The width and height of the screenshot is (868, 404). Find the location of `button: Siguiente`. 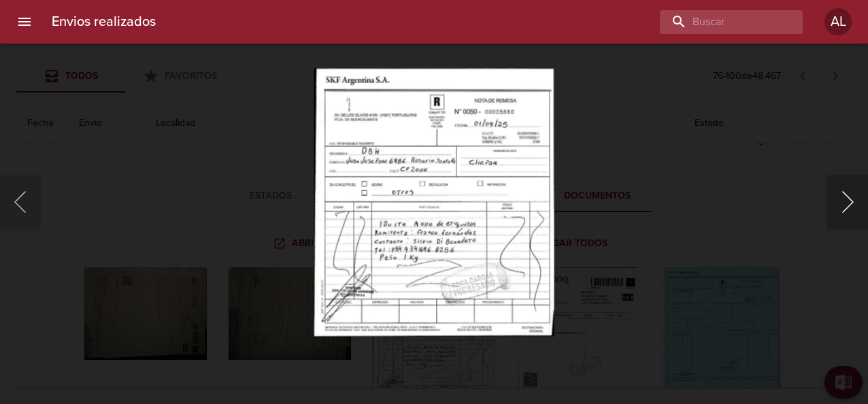

button: Siguiente is located at coordinates (848, 202).